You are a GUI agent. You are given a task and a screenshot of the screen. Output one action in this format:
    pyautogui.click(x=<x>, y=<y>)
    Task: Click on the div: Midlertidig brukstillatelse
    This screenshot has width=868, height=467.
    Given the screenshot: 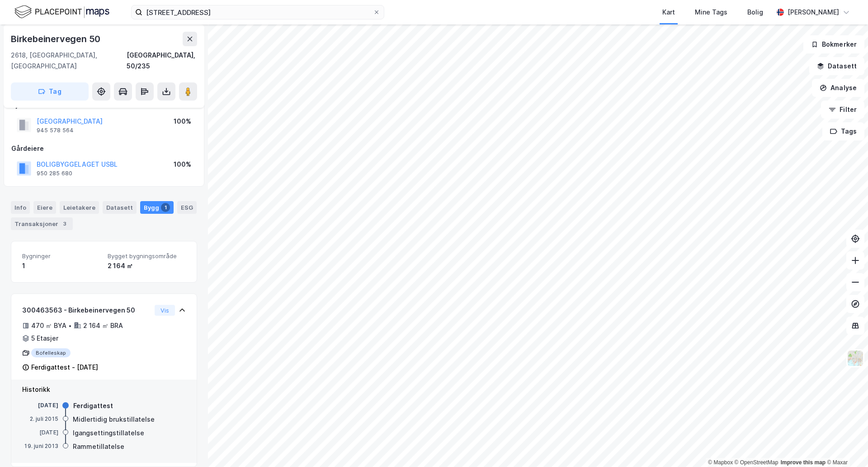 What is the action you would take?
    pyautogui.click(x=113, y=419)
    